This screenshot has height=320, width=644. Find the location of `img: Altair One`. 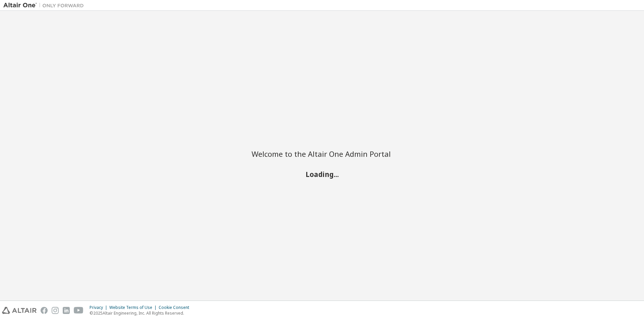

img: Altair One is located at coordinates (45, 5).